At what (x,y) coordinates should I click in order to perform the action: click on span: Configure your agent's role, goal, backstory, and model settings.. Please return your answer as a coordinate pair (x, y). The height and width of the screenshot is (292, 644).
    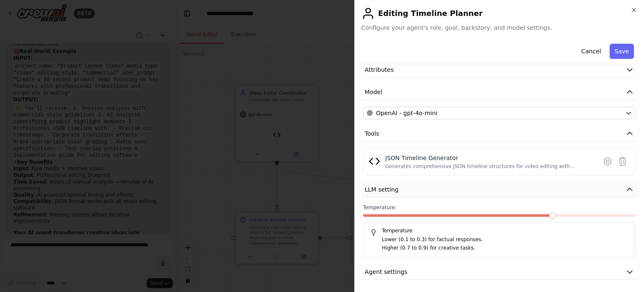
    Looking at the image, I should click on (500, 28).